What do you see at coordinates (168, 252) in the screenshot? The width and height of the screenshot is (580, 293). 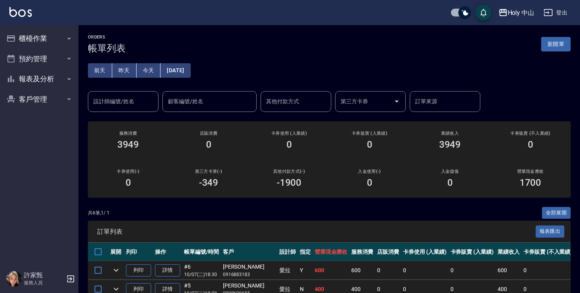 I see `th: 操作` at bounding box center [168, 252].